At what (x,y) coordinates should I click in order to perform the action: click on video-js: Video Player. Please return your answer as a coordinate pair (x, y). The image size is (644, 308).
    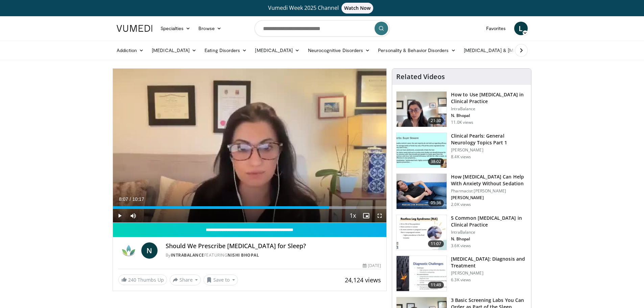
    Looking at the image, I should click on (250, 146).